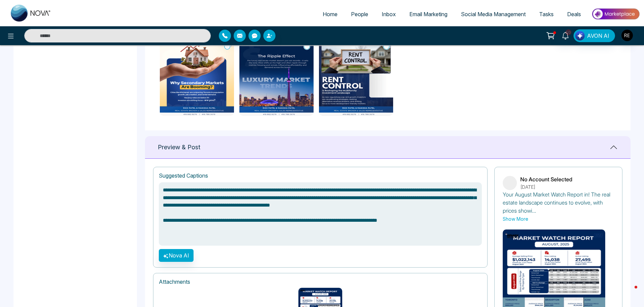  What do you see at coordinates (331, 14) in the screenshot?
I see `a: Home` at bounding box center [331, 14].